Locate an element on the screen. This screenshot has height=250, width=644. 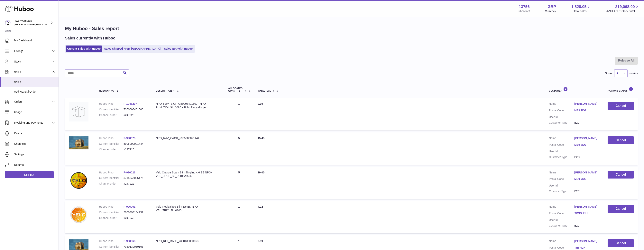
span: ALLOCATED Quantity is located at coordinates (236, 90).